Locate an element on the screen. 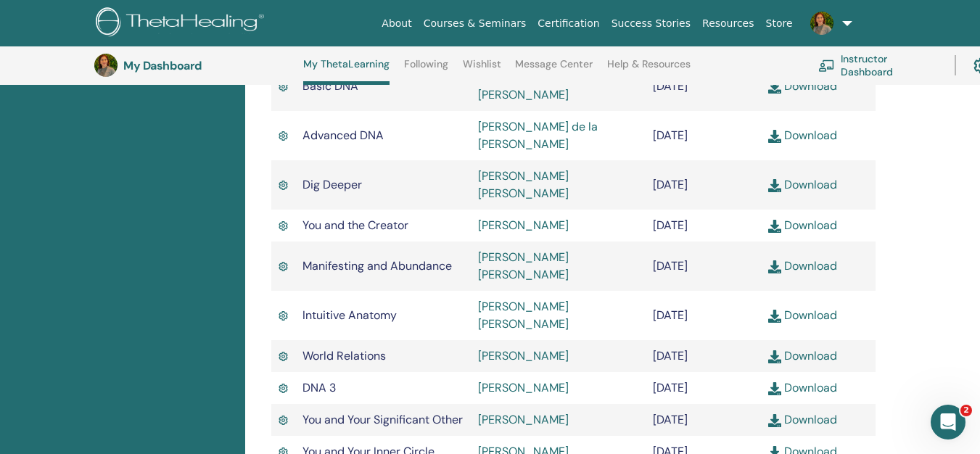  a: Instructor Dashboard is located at coordinates (878, 65).